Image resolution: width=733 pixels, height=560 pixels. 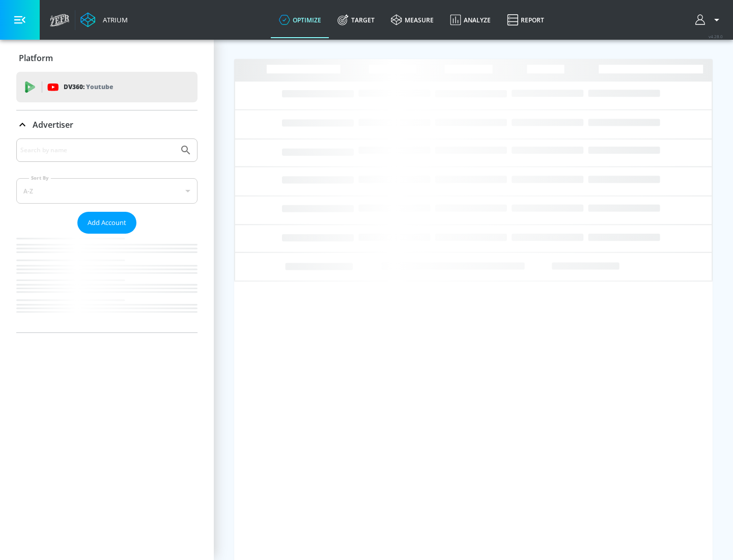 I want to click on div: DV360: Youtube, so click(x=107, y=87).